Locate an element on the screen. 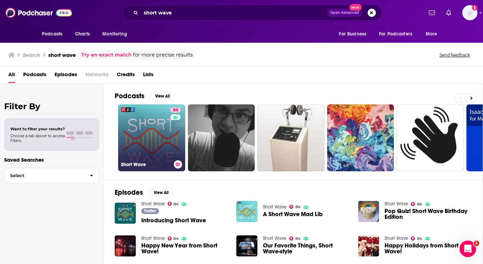 Image resolution: width=483 pixels, height=264 pixels. span: Happy New Year from Short Wave! is located at coordinates (185, 249).